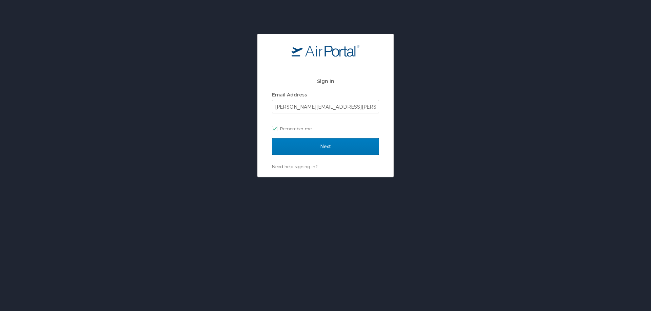 This screenshot has width=651, height=311. I want to click on h2: Sign In, so click(325, 81).